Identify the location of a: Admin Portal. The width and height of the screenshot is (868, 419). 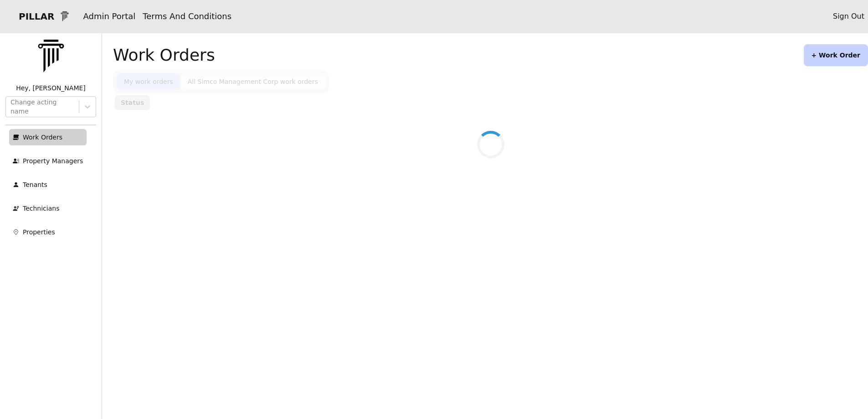
(109, 16).